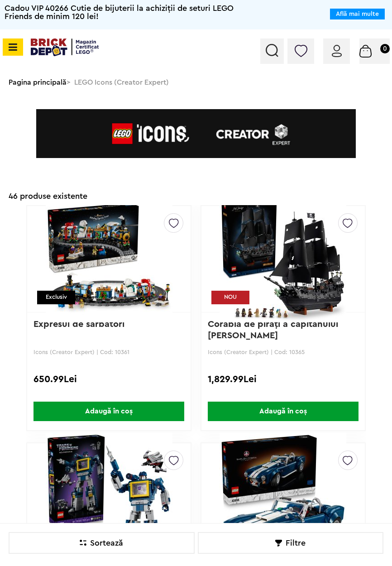 The height and width of the screenshot is (566, 392). Describe the element at coordinates (109, 259) in the screenshot. I see `img: Expresul de sărbători` at that location.